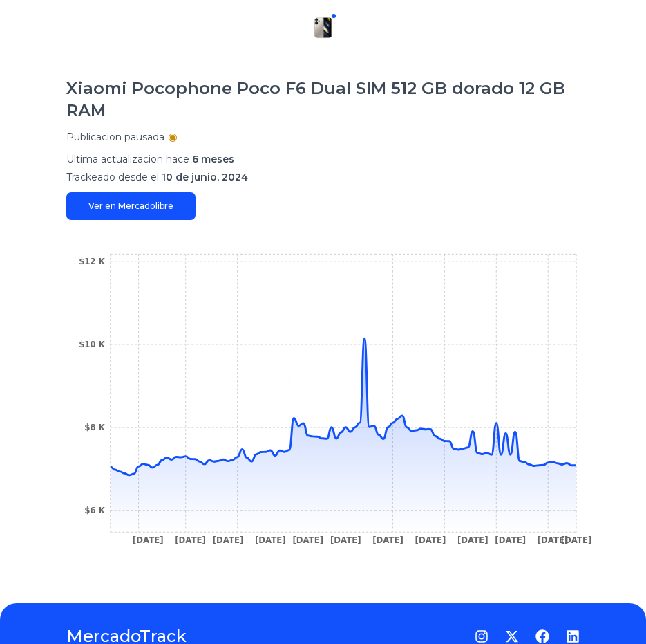  Describe the element at coordinates (482, 636) in the screenshot. I see `a: Instagram` at that location.